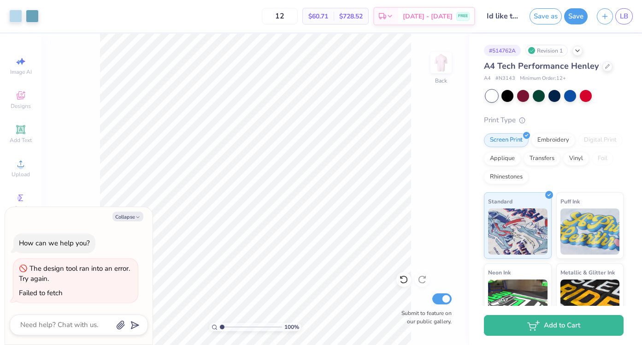 The image size is (642, 345). What do you see at coordinates (502, 159) in the screenshot?
I see `div: Applique` at bounding box center [502, 159].